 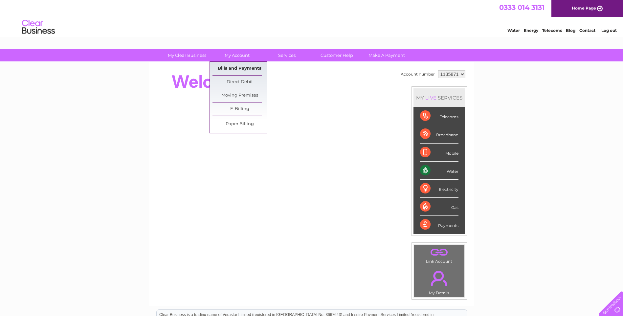 I want to click on div: Broadband, so click(x=439, y=134).